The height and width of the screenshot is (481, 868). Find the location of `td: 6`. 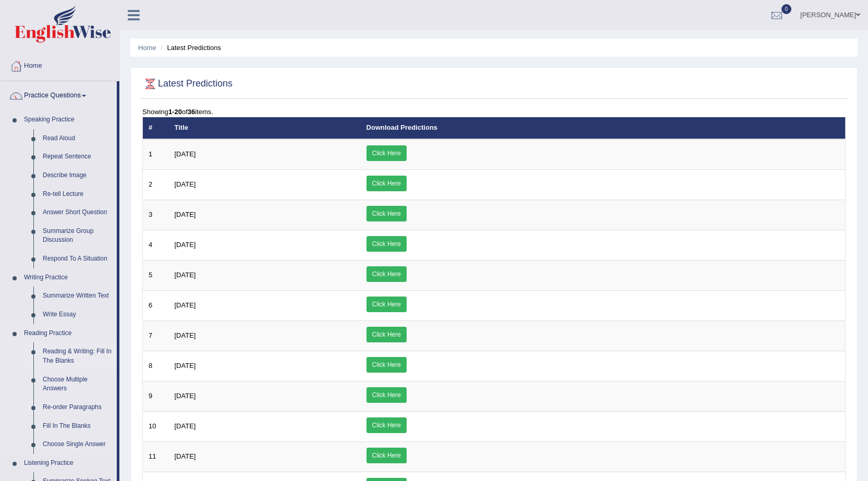

td: 6 is located at coordinates (156, 305).